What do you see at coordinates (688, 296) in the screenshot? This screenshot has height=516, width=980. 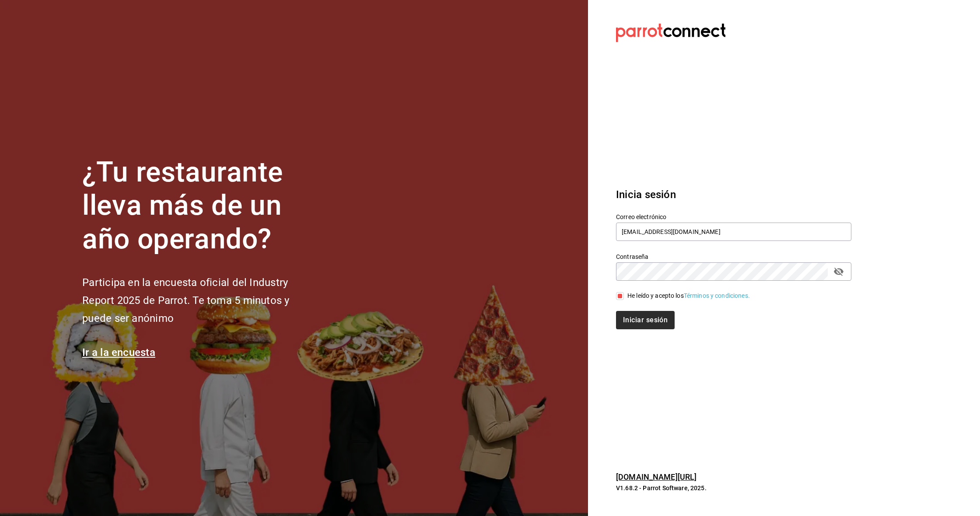 I see `div: He leído y acepto los` at bounding box center [688, 296].